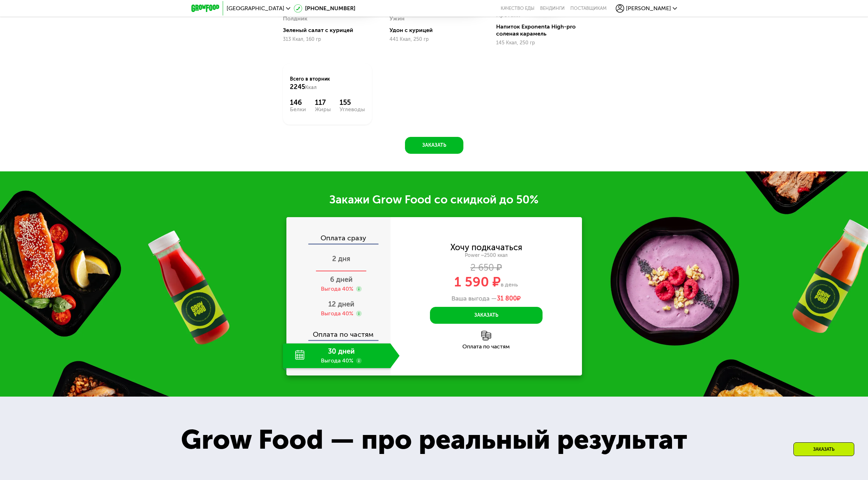 This screenshot has height=480, width=868. What do you see at coordinates (295, 19) in the screenshot?
I see `div: Полдник` at bounding box center [295, 19].